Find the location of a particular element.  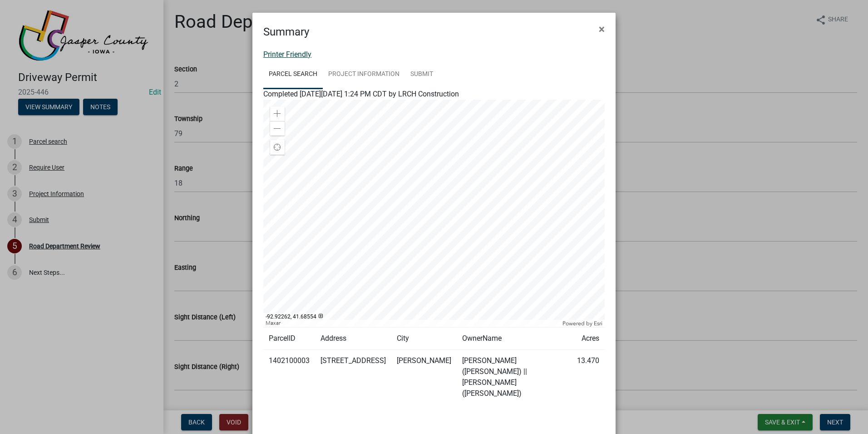

td: 1402100003 is located at coordinates (289, 376).